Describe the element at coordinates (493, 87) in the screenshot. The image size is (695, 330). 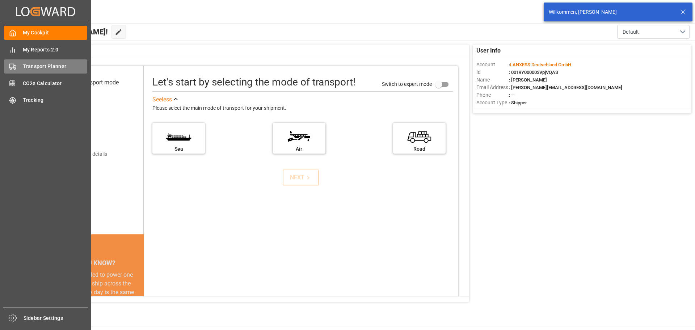
I see `span: Email Address` at that location.